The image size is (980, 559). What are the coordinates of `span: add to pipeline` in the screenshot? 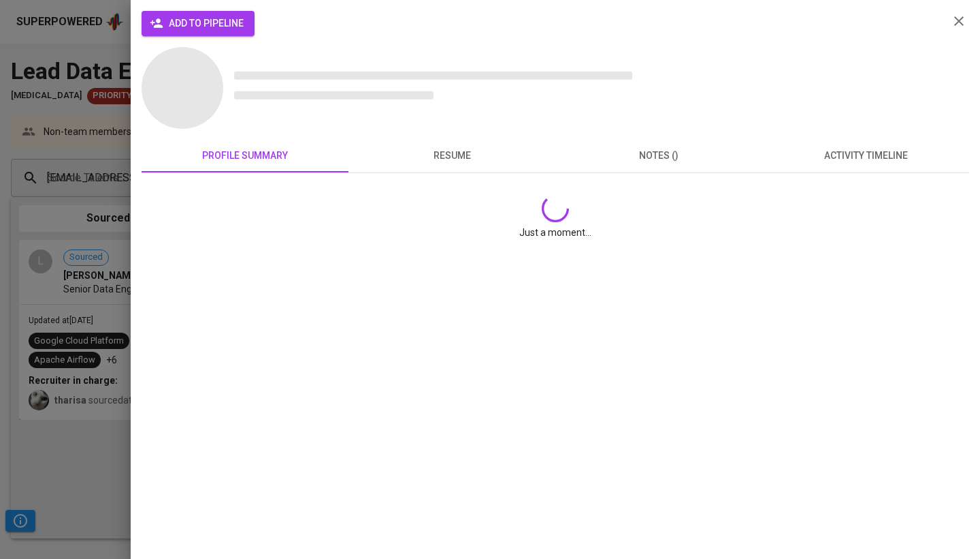 It's located at (198, 23).